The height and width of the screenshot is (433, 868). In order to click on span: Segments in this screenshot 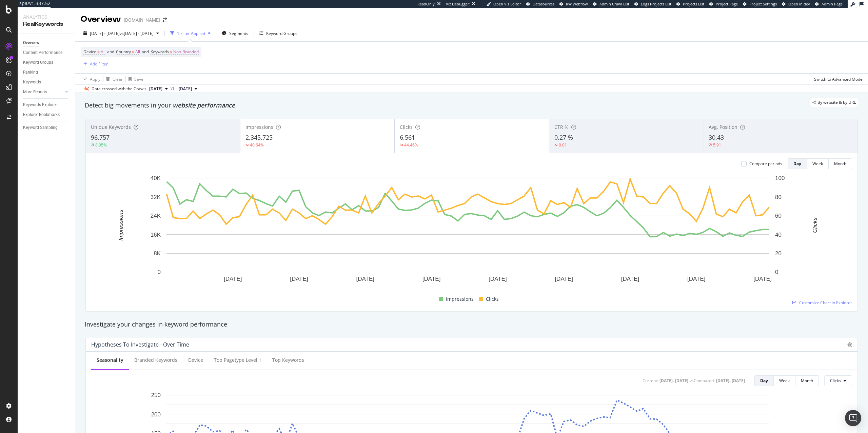, I will do `click(238, 33)`.